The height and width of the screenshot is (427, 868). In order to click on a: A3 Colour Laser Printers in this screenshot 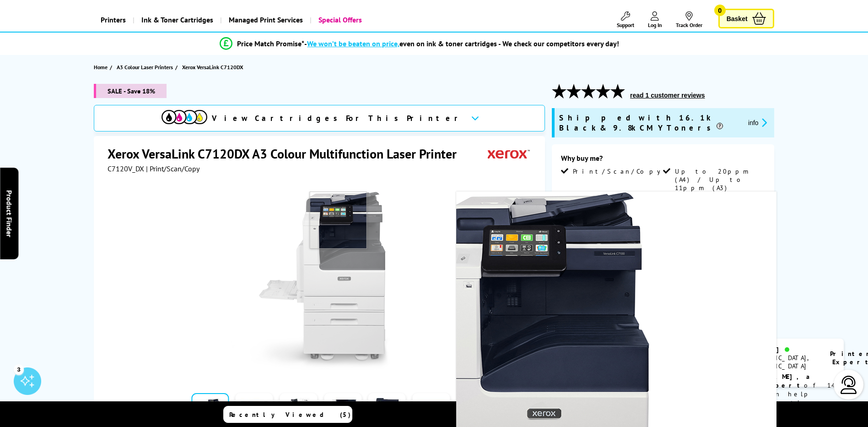, I will do `click(146, 67)`.